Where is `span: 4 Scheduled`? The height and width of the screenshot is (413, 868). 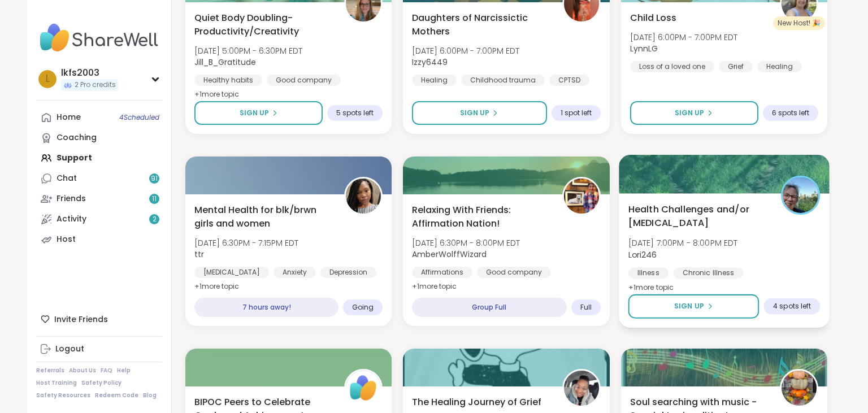 span: 4 Scheduled is located at coordinates (139, 117).